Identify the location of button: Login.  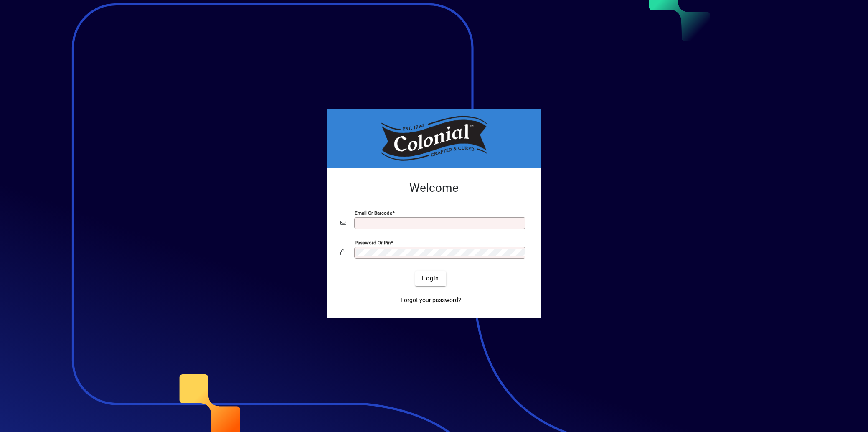
(430, 279).